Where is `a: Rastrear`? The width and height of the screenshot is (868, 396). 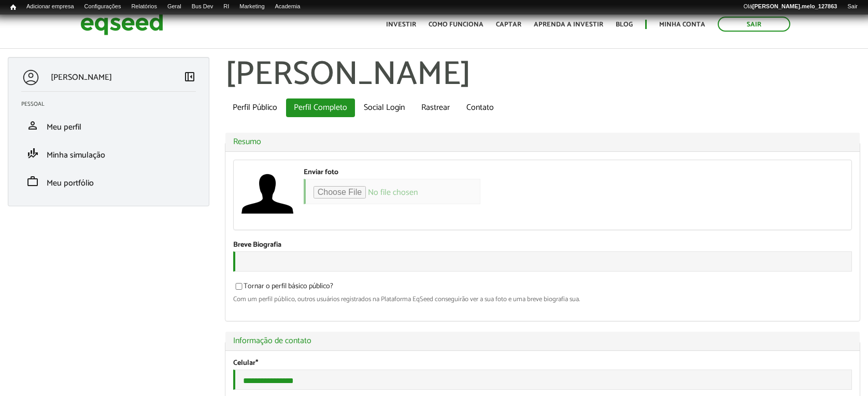 a: Rastrear is located at coordinates (435, 108).